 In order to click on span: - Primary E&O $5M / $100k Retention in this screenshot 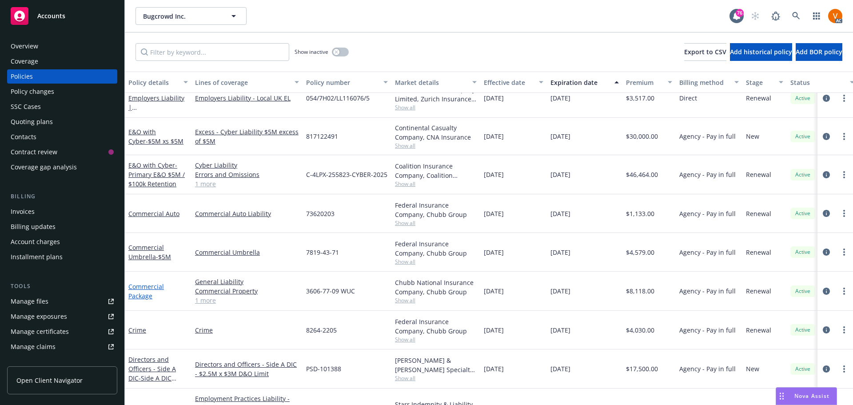, I will do `click(156, 174)`.